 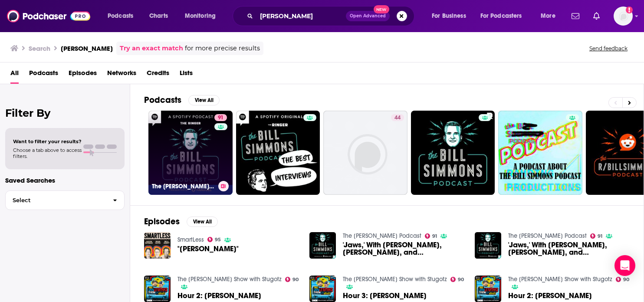 I want to click on input: Search podcasts, credits, & more..., so click(x=301, y=16).